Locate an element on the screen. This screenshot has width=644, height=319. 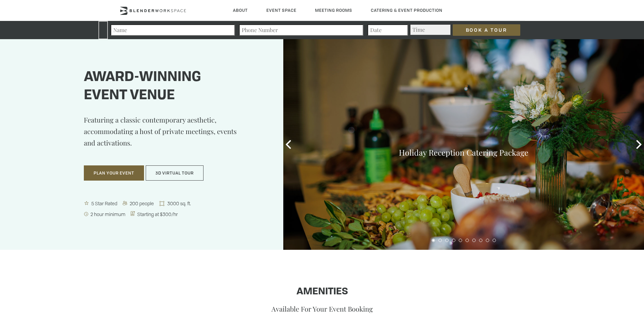
p: Available For Your Event Booking is located at coordinates (322, 308).